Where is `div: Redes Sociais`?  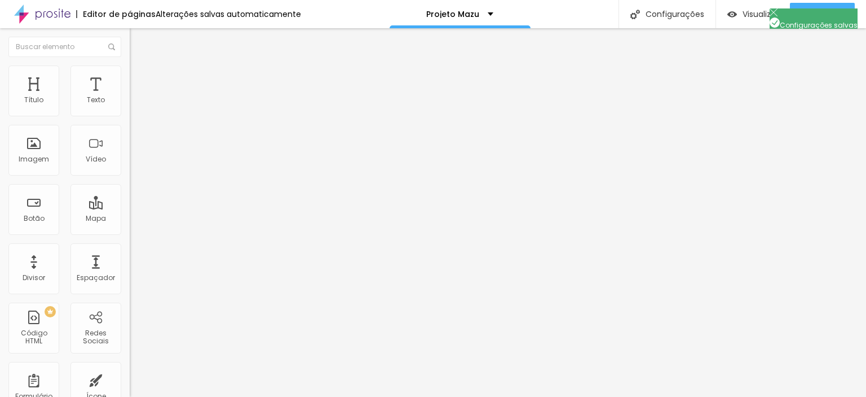 div: Redes Sociais is located at coordinates (95, 337).